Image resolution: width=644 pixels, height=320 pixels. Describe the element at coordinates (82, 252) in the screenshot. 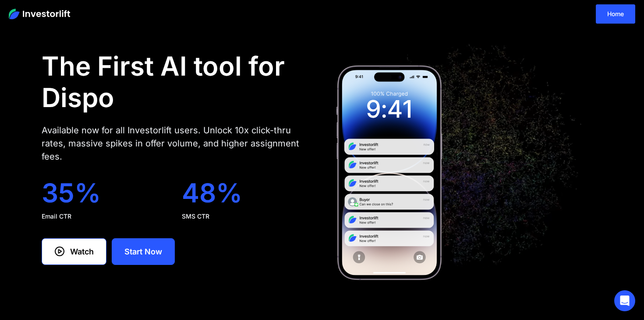

I see `div: Watch` at that location.